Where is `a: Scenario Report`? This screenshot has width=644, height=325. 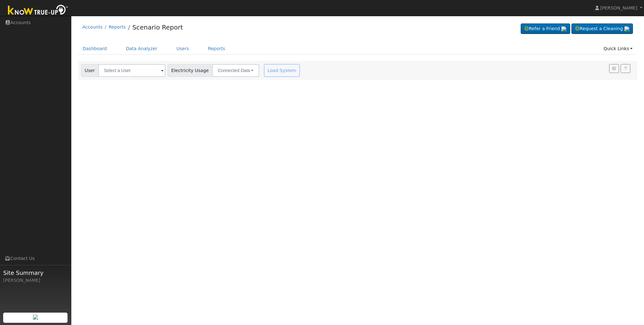
a: Scenario Report is located at coordinates (158, 27).